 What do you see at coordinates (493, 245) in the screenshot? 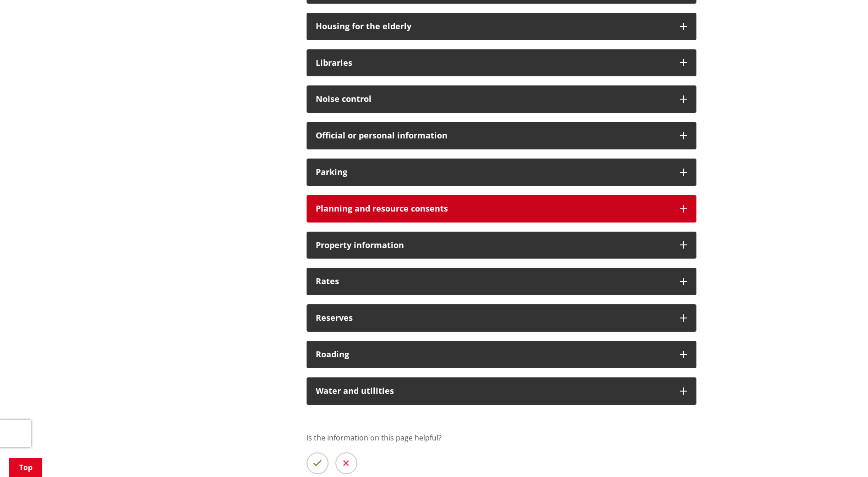
I see `h3: Property information` at bounding box center [493, 245].